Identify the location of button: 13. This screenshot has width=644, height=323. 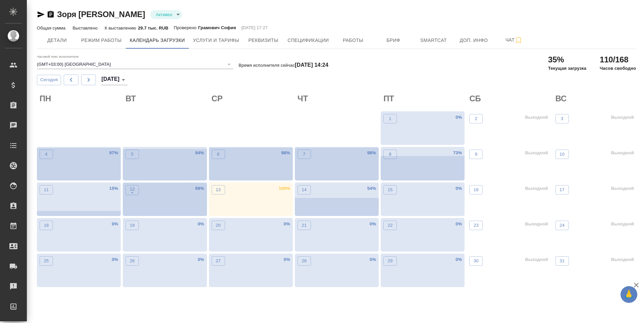
(218, 190).